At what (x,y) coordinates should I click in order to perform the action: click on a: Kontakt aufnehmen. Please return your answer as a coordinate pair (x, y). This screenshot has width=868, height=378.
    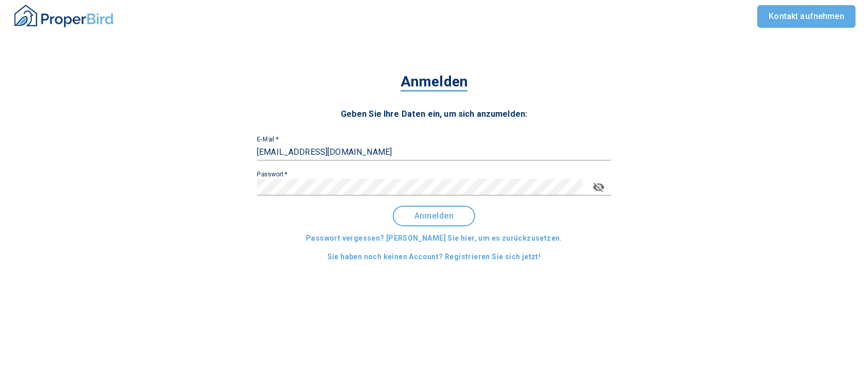
    Looking at the image, I should click on (807, 17).